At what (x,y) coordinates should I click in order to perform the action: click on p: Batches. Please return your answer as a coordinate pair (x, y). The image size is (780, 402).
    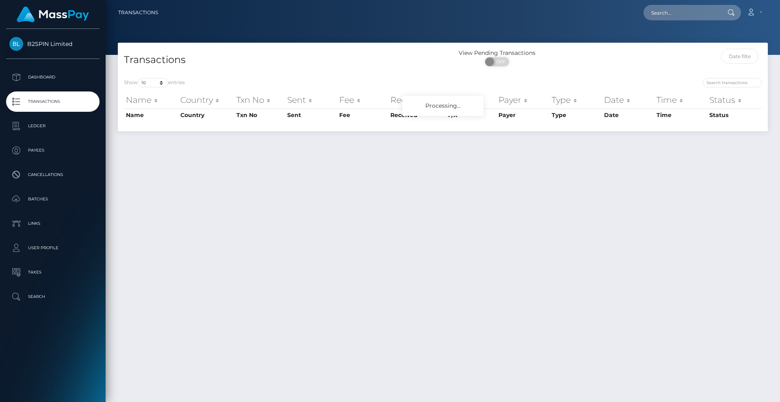
    Looking at the image, I should click on (53, 199).